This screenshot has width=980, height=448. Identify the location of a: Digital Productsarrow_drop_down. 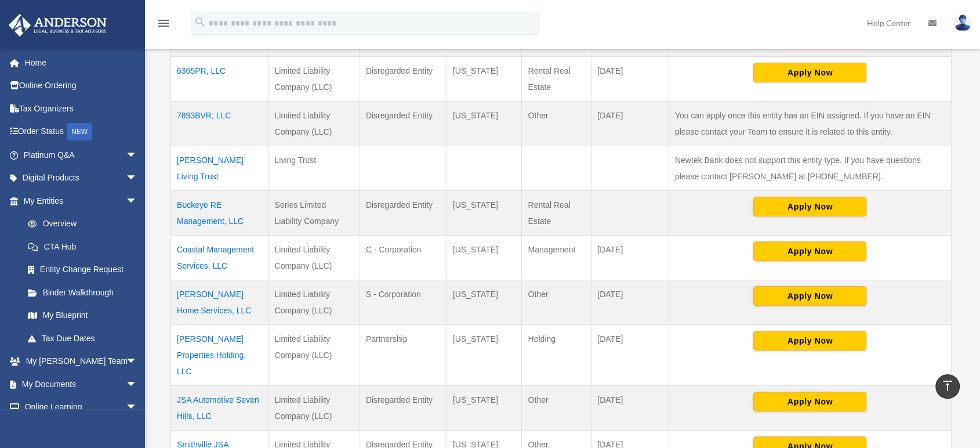
(81, 178).